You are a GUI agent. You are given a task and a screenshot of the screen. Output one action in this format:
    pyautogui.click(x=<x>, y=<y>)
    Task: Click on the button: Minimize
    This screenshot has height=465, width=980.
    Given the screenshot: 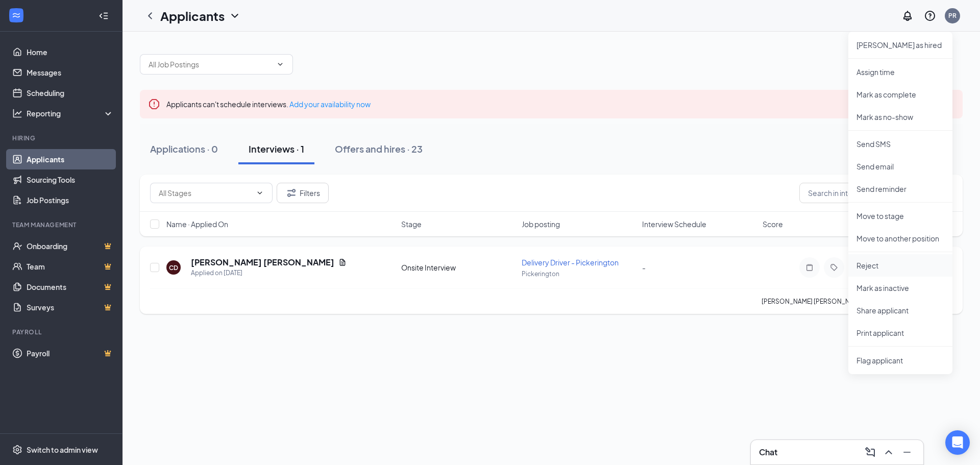 What is the action you would take?
    pyautogui.click(x=907, y=452)
    